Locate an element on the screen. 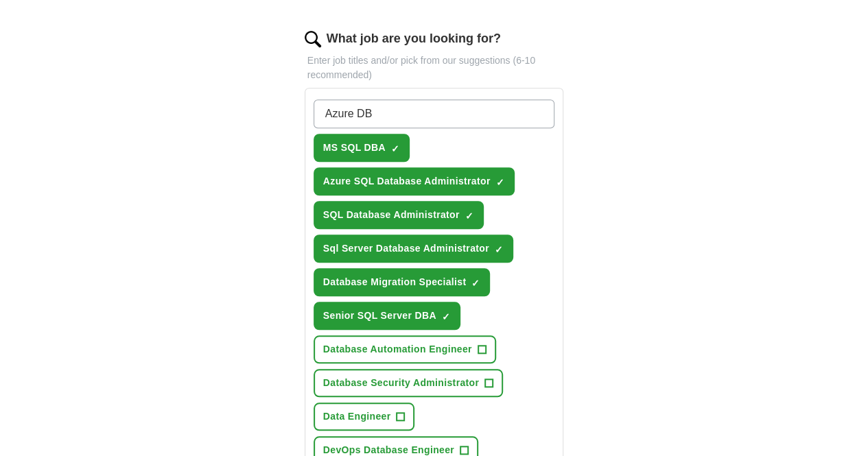  span: Database Automation Engineer is located at coordinates (397, 349).